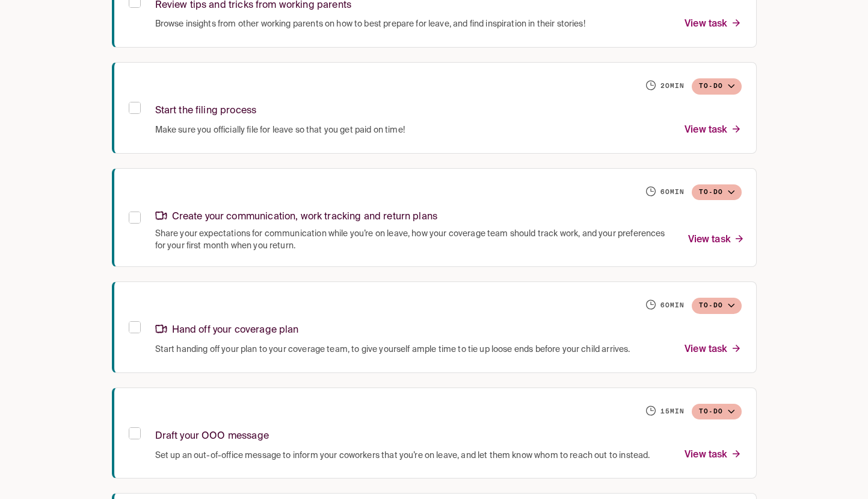 This screenshot has width=868, height=499. Describe the element at coordinates (205, 111) in the screenshot. I see `p: Start the filing process` at that location.